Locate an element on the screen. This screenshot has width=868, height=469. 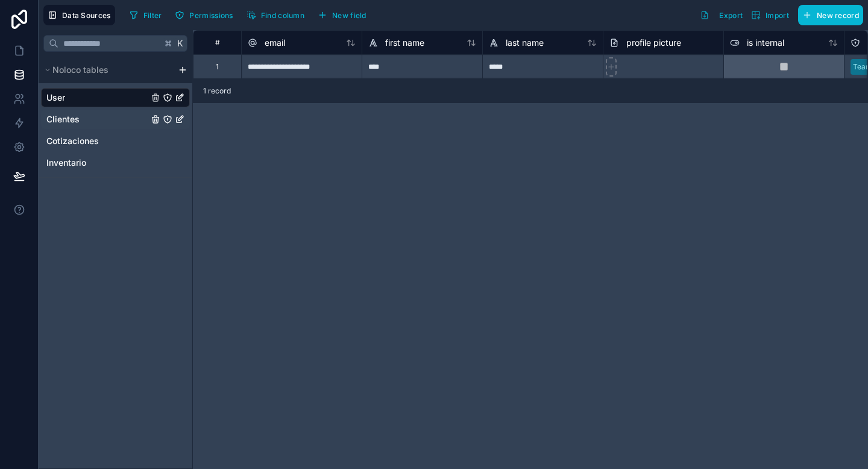
span: 1 record is located at coordinates (217, 91).